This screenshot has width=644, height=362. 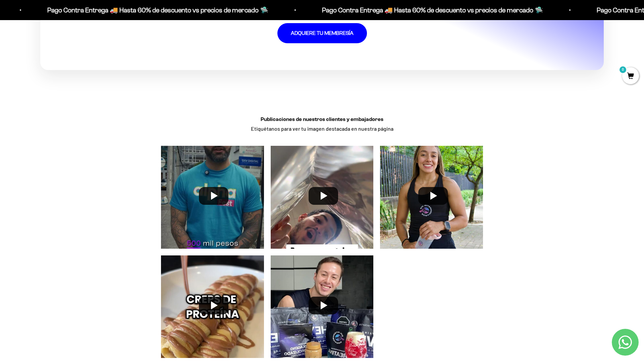 I want to click on h3: Publicaciones de nuestros clientes y embajadores, so click(x=322, y=120).